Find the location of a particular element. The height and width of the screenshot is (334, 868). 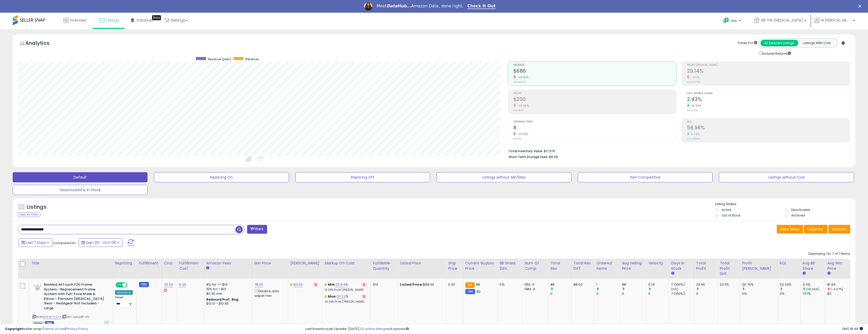

small: (116.56%) is located at coordinates (813, 289).